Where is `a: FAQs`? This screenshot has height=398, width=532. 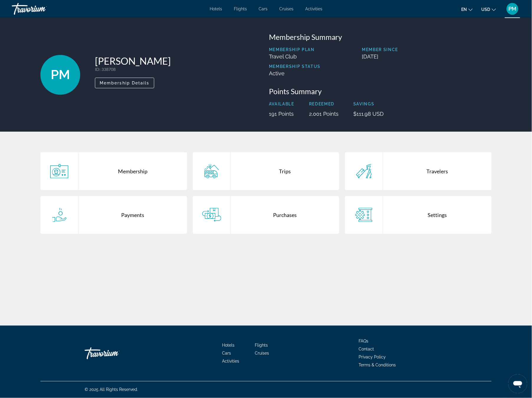
a: FAQs is located at coordinates (363, 341).